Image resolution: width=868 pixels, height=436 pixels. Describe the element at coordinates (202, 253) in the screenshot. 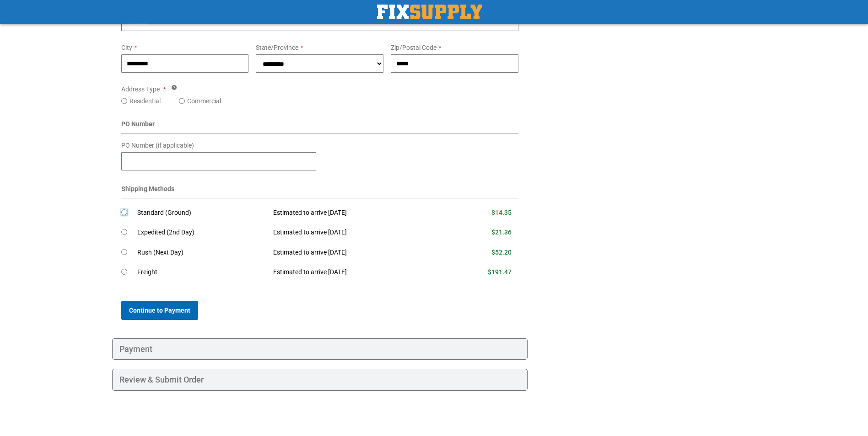

I see `td: Rush (Next Day)` at that location.